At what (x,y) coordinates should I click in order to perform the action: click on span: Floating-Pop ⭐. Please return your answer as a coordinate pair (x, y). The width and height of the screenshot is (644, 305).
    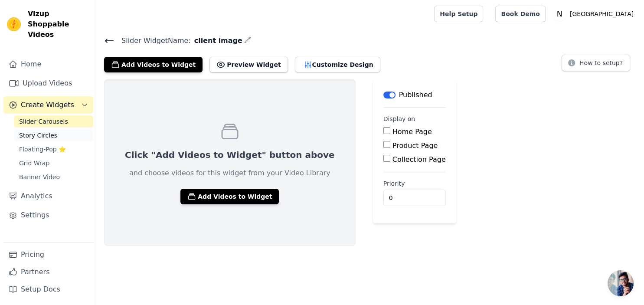
    Looking at the image, I should click on (43, 149).